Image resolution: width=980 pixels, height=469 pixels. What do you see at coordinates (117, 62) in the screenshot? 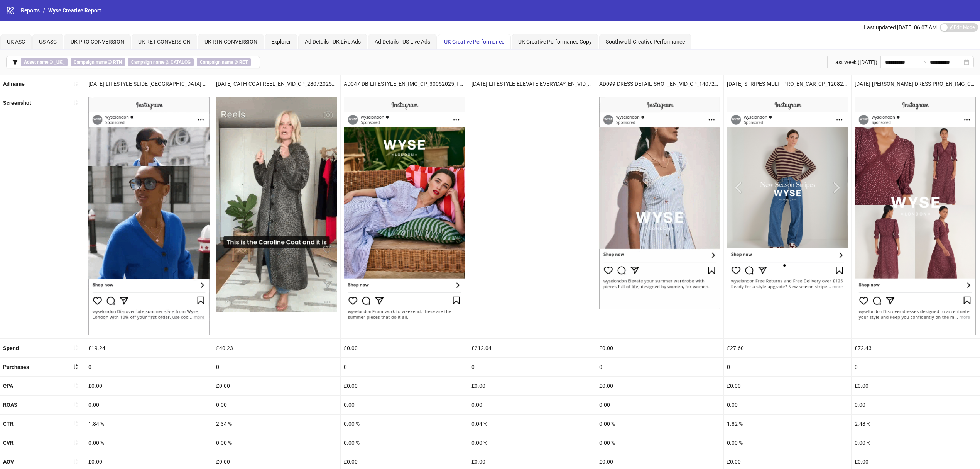
I see `b: RTN` at bounding box center [117, 62].